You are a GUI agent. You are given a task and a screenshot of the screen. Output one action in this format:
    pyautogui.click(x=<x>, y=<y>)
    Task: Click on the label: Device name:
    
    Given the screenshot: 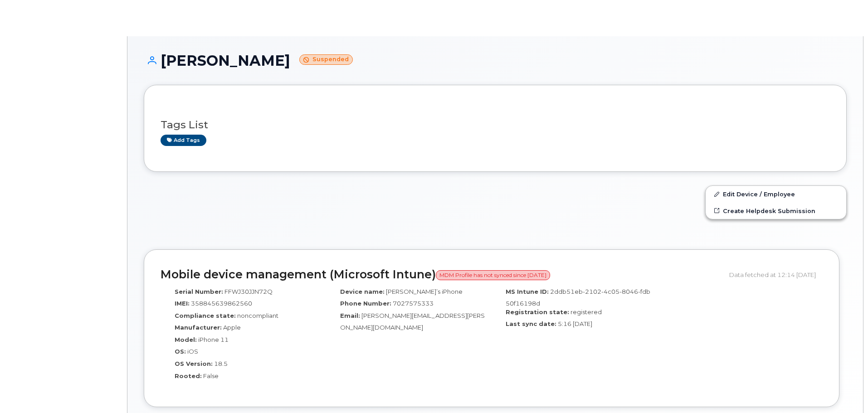 What is the action you would take?
    pyautogui.click(x=362, y=291)
    